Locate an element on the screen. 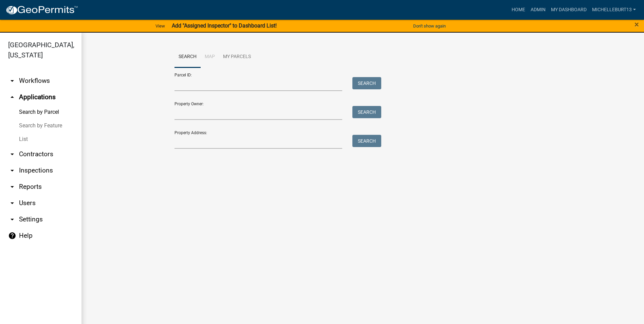 The height and width of the screenshot is (324, 644). a: Home is located at coordinates (518, 10).